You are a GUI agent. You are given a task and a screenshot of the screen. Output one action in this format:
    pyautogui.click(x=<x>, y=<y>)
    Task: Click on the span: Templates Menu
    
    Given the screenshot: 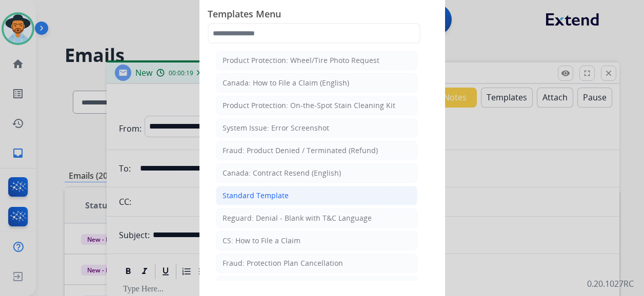 What is the action you would take?
    pyautogui.click(x=322, y=15)
    